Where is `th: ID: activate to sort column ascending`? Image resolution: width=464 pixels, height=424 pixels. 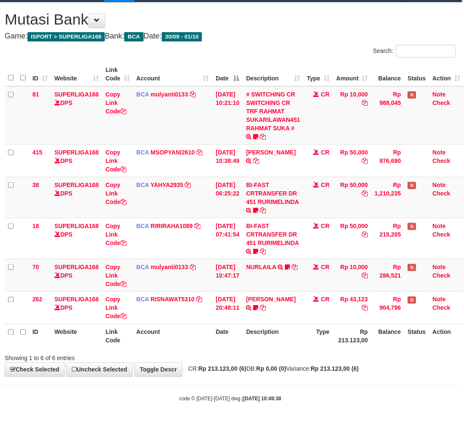 th: ID: activate to sort column ascending is located at coordinates (40, 74).